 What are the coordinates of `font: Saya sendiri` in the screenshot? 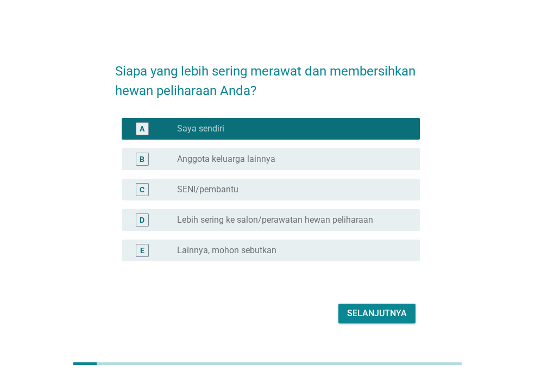 It's located at (200, 128).